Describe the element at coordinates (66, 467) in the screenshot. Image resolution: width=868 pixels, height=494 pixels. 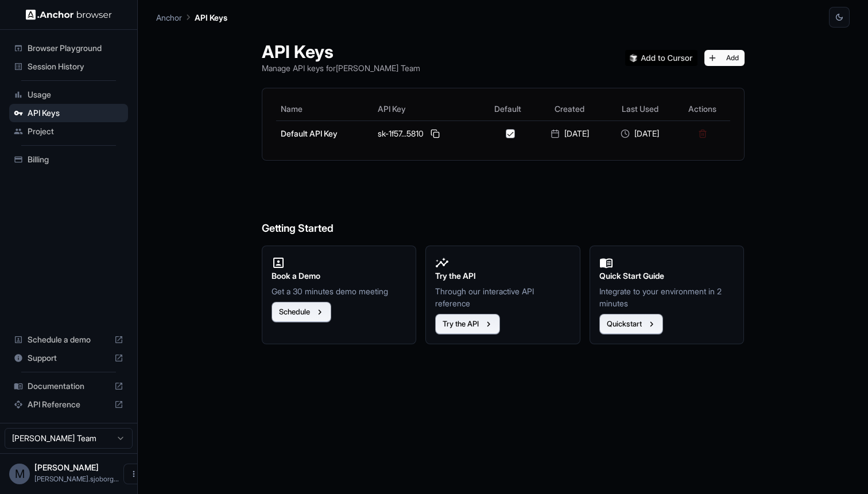
I see `span: Martin Sjöborg` at that location.